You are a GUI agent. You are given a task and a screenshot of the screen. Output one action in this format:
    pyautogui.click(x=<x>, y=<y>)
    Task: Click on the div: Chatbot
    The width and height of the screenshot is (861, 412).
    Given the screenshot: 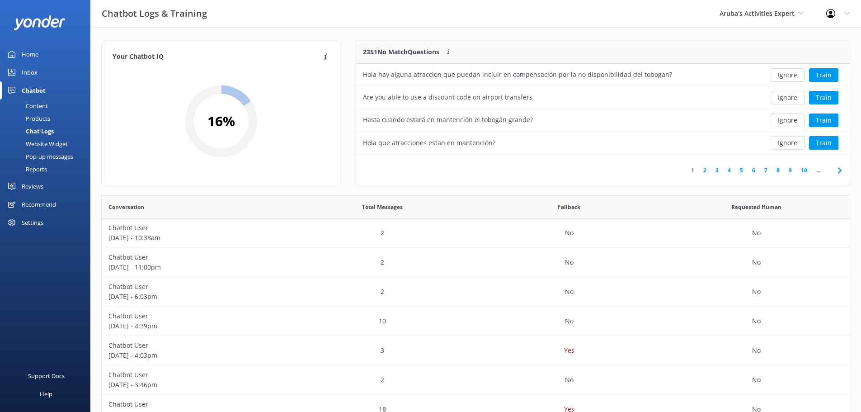 What is the action you would take?
    pyautogui.click(x=33, y=90)
    